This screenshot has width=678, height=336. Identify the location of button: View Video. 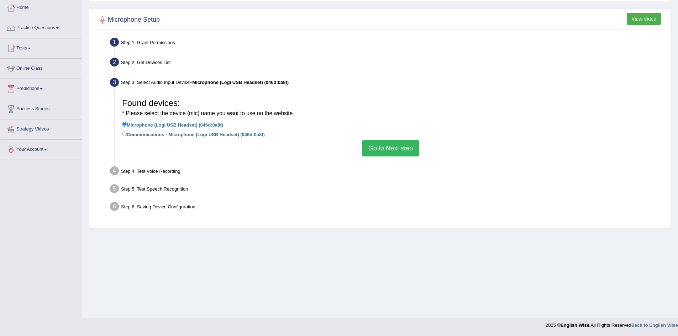
(644, 19).